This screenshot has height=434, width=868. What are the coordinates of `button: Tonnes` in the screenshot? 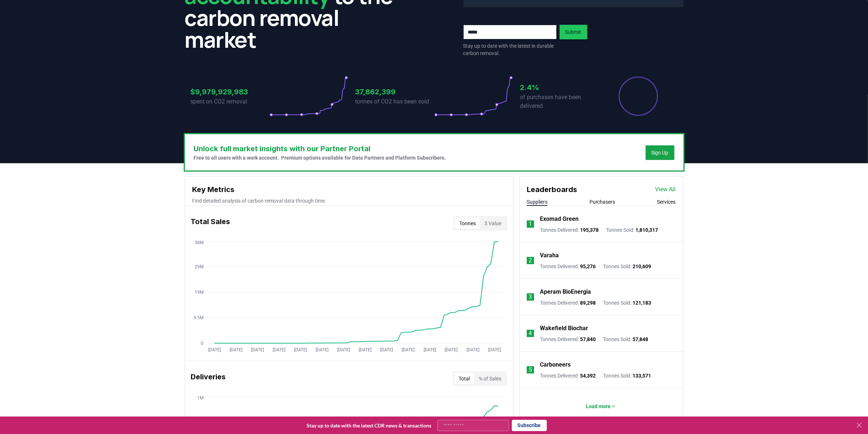 It's located at (467, 223).